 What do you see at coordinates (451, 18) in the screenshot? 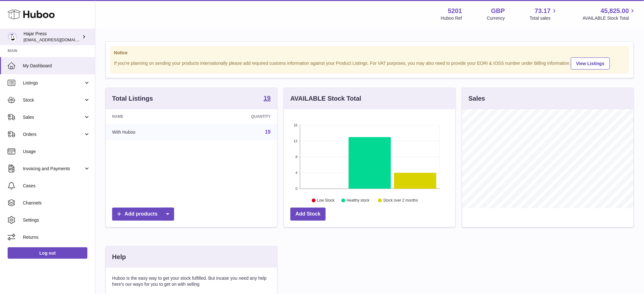
I see `div: Huboo Ref` at bounding box center [451, 18].